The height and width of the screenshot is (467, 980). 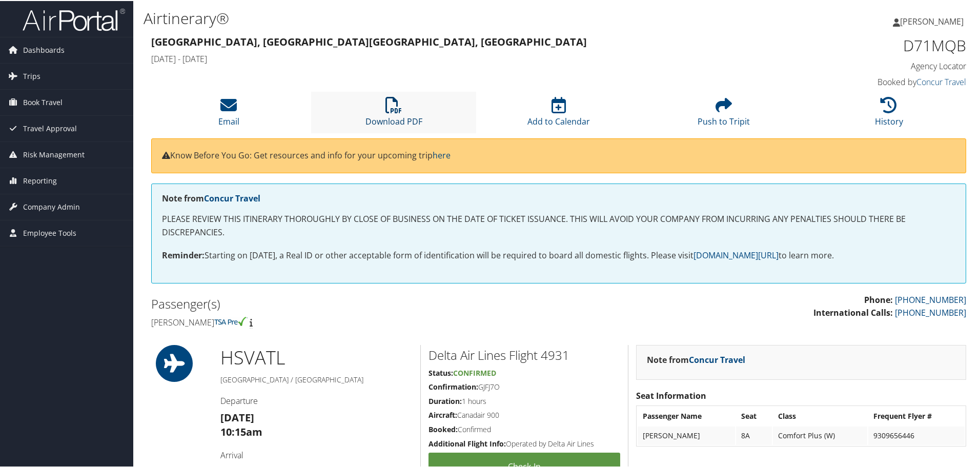 What do you see at coordinates (32, 75) in the screenshot?
I see `span: Trips` at bounding box center [32, 75].